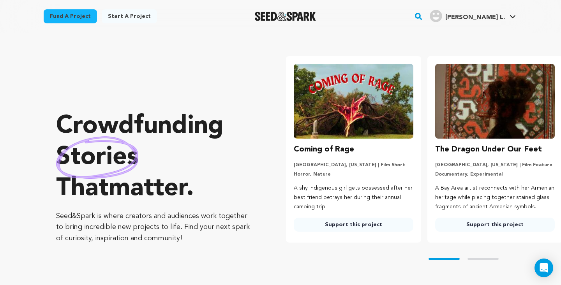  I want to click on a: Arroyo L.'s Profile, so click(472, 15).